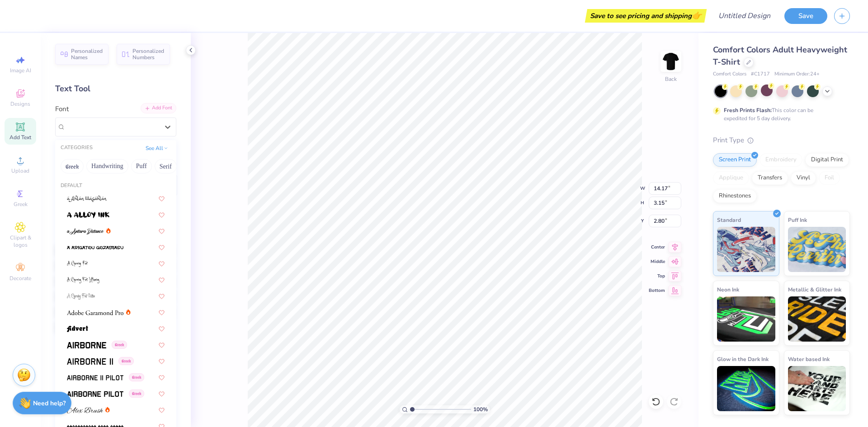 The width and height of the screenshot is (868, 427). I want to click on span: Metallic & Glitter Ink, so click(814, 289).